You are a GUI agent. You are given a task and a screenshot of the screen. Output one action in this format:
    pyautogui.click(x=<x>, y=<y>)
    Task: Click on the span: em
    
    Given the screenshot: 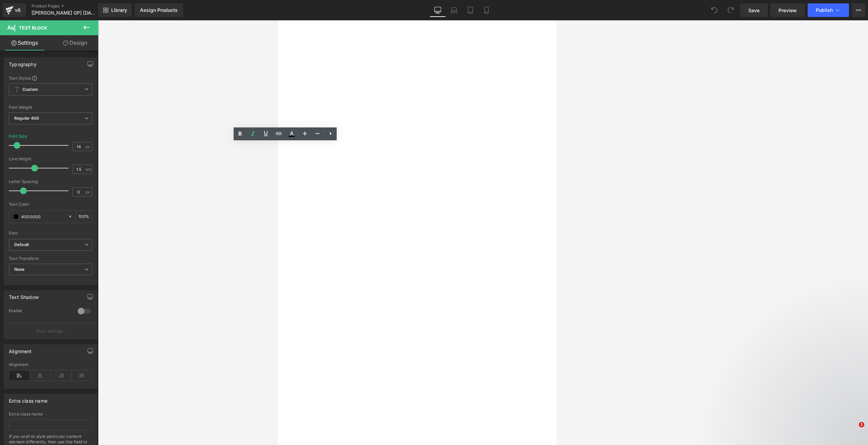 What is the action you would take?
    pyautogui.click(x=88, y=169)
    